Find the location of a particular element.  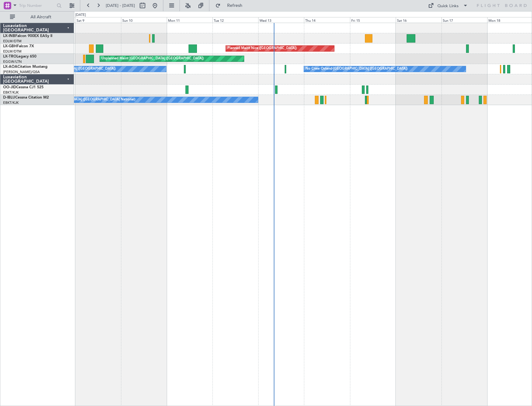

a: OO-JIDCessna CJ1 525 is located at coordinates (24, 88).